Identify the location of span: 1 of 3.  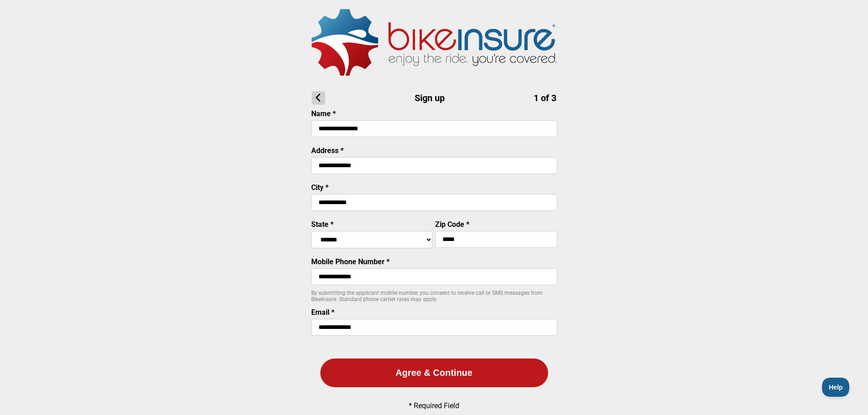
(545, 98).